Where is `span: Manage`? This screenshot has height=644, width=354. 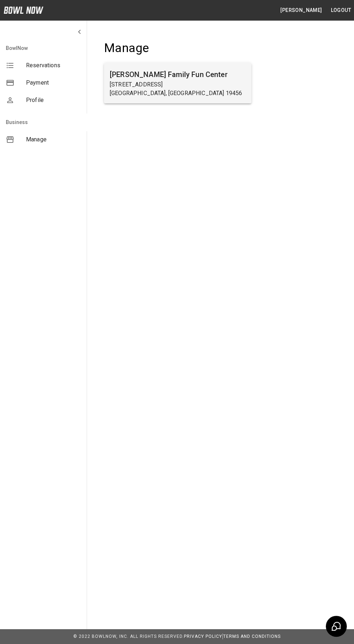
span: Manage is located at coordinates (53, 140).